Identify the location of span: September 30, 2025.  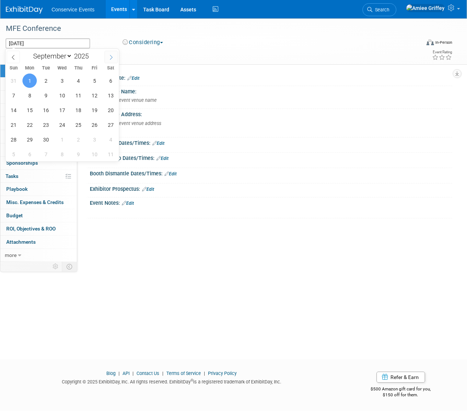
(46, 139).